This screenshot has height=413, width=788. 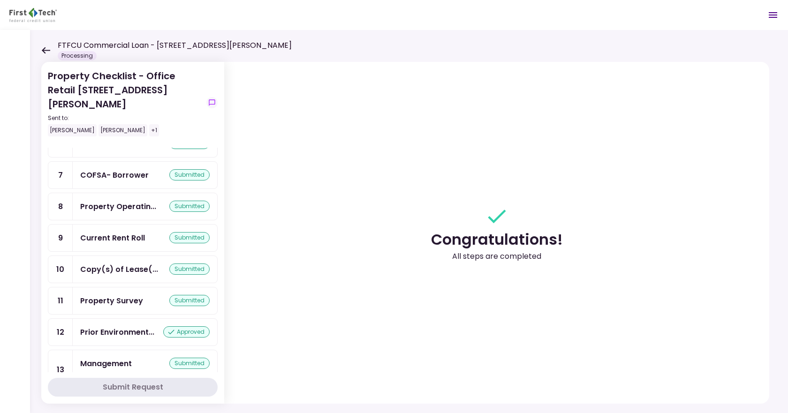 I want to click on div: Copy(s) of Lease(s) and Amendment(s), so click(x=119, y=269).